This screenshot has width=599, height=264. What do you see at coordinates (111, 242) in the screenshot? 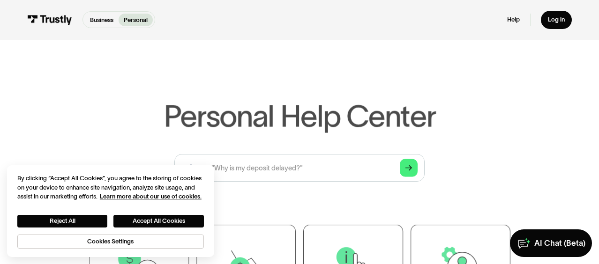
I see `button: Cookies Settings` at bounding box center [111, 242].